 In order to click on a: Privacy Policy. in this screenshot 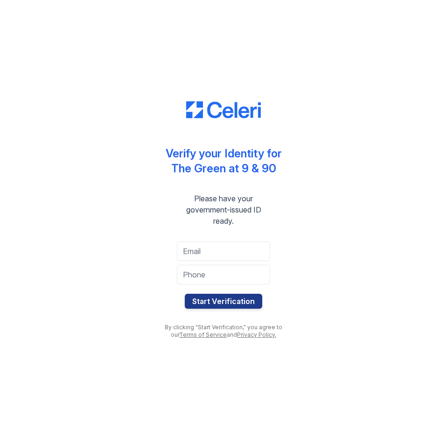, I will do `click(257, 334)`.